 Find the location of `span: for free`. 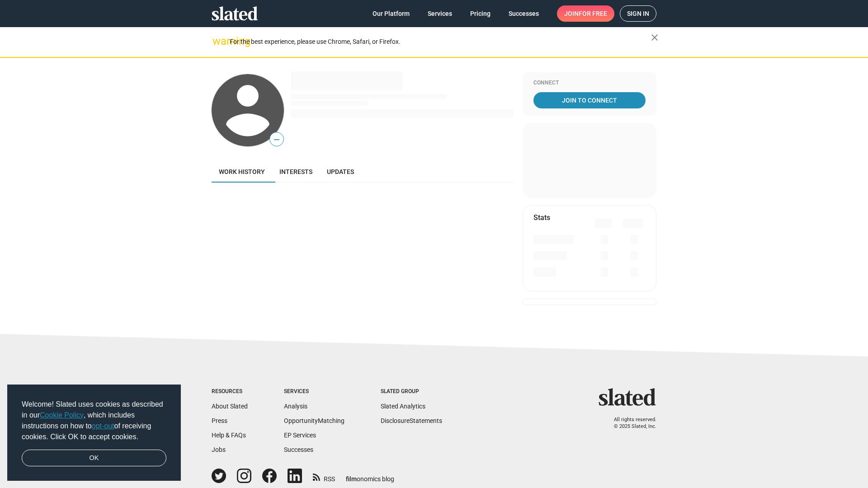

span: for free is located at coordinates (593, 13).